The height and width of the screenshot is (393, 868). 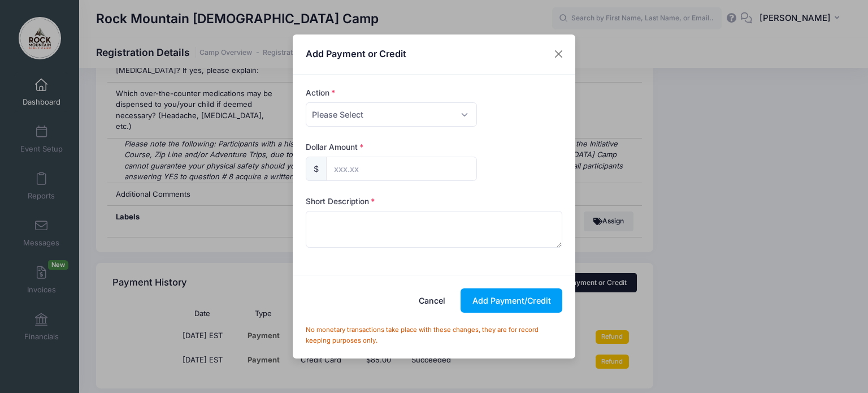 What do you see at coordinates (320, 93) in the screenshot?
I see `label: Action` at bounding box center [320, 93].